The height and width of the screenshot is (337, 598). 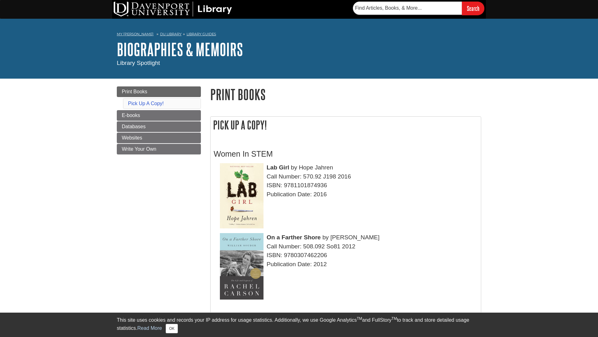 I want to click on h3: Memoirs, so click(x=346, y=316).